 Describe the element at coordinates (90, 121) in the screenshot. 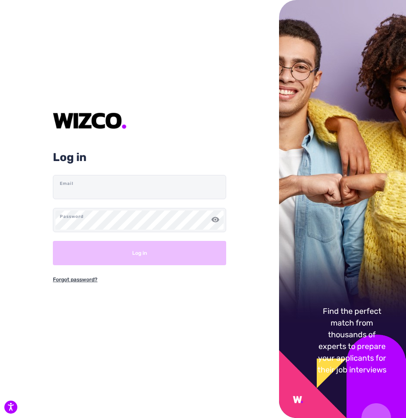

I see `img: IauMAAAAASUVORK5CYII=` at that location.